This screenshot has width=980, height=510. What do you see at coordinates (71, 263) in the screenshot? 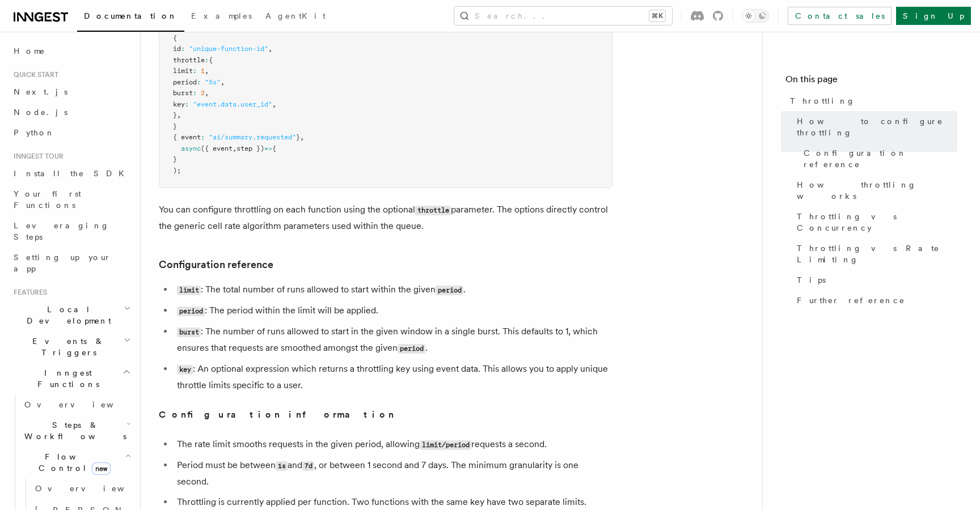
I see `a: Setting up your app` at bounding box center [71, 263].